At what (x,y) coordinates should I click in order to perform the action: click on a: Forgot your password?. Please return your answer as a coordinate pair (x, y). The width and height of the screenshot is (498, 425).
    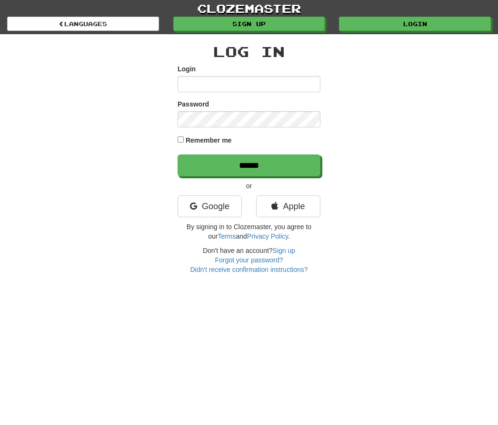
    Looking at the image, I should click on (248, 260).